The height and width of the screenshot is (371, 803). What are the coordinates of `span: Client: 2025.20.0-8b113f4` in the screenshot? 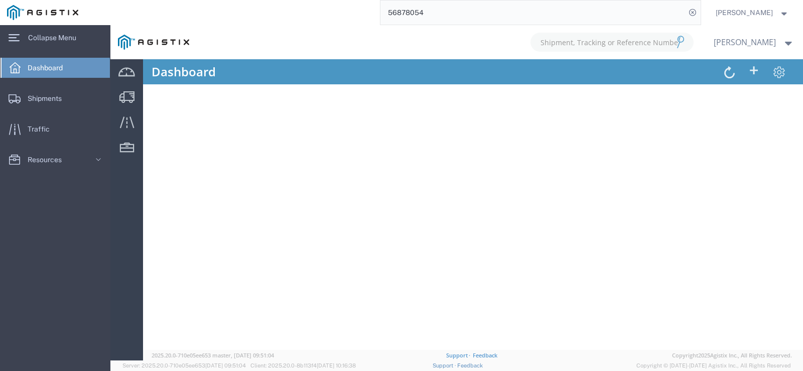 It's located at (303, 365).